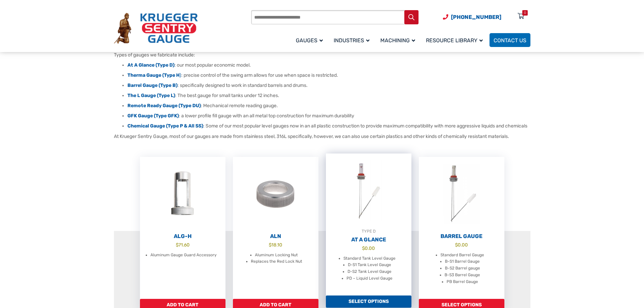 The image size is (644, 308). Describe the element at coordinates (151, 95) in the screenshot. I see `strong: The L Gauge (Type L)` at that location.